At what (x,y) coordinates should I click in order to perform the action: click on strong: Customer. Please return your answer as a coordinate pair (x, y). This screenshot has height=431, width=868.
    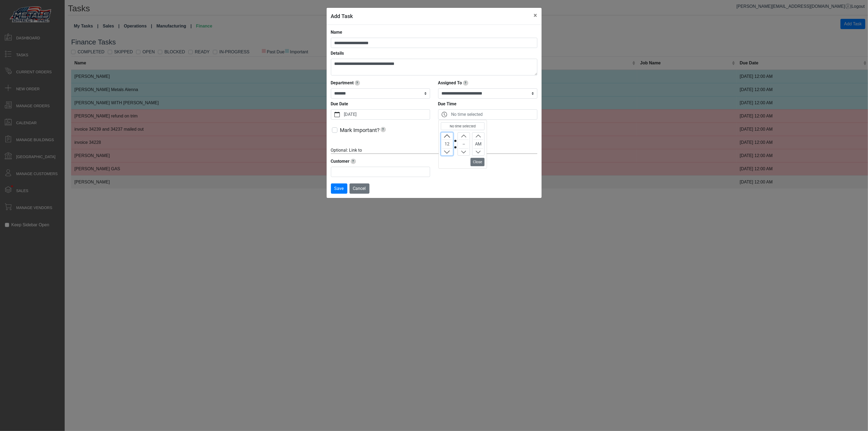
    Looking at the image, I should click on (341, 161).